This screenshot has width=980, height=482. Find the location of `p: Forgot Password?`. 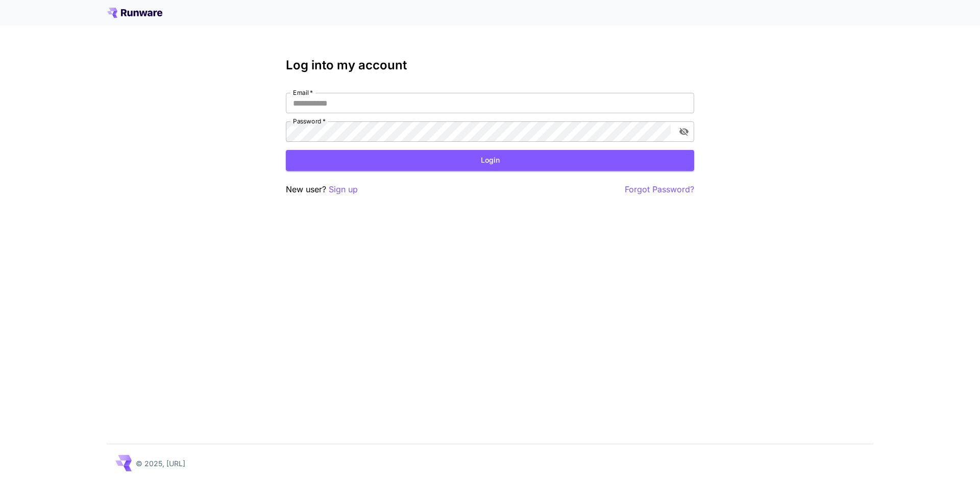

p: Forgot Password? is located at coordinates (660, 189).